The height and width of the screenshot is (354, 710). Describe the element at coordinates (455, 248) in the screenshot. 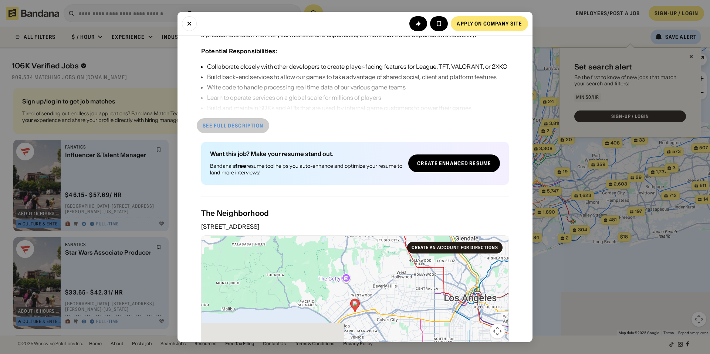

I see `div: Create an account for directions` at that location.